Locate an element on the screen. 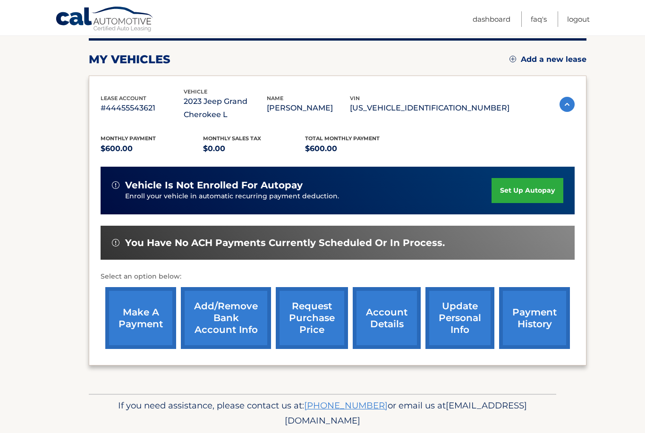 This screenshot has height=433, width=645. a: request purchase price is located at coordinates (312, 318).